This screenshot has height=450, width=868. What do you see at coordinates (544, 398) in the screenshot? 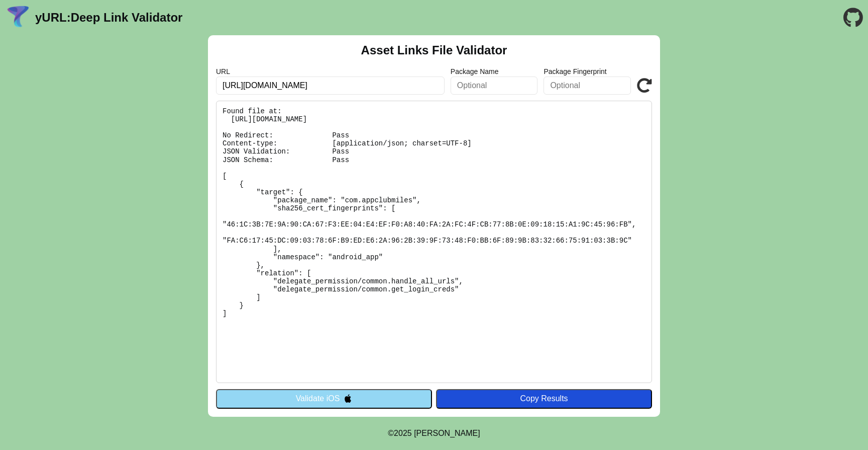
I see `div: Copy Results` at bounding box center [544, 398].